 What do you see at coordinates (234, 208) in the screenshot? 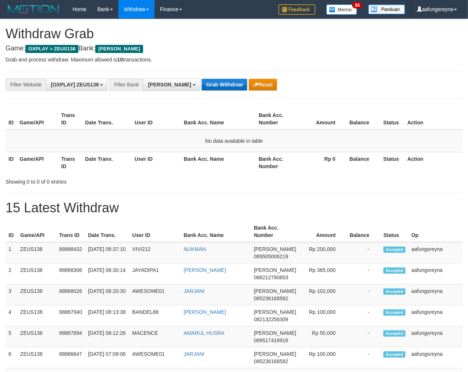
I see `h1: 15 Latest Withdraw` at bounding box center [234, 208].